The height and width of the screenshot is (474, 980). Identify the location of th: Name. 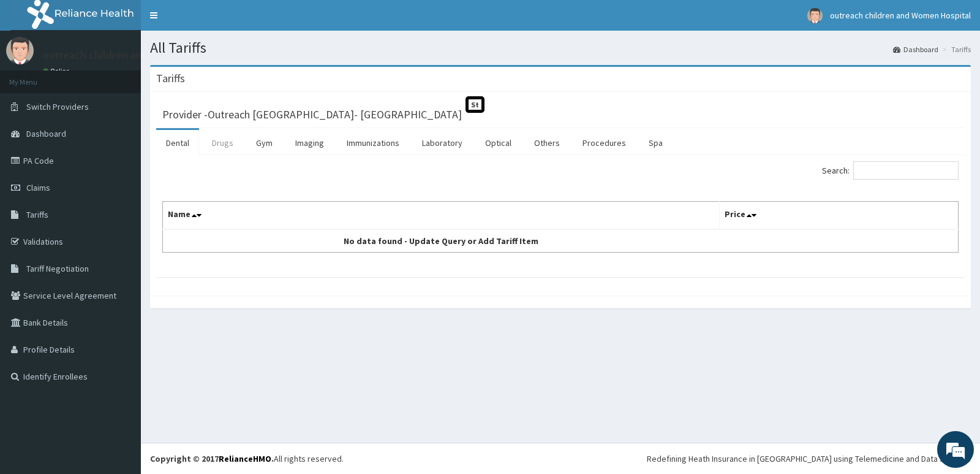
(441, 216).